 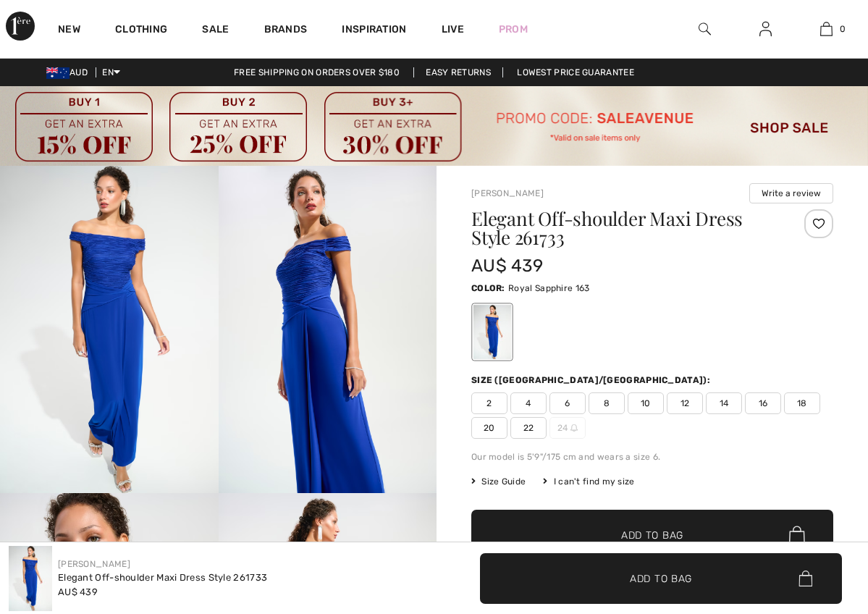 I want to click on span: 20, so click(x=489, y=428).